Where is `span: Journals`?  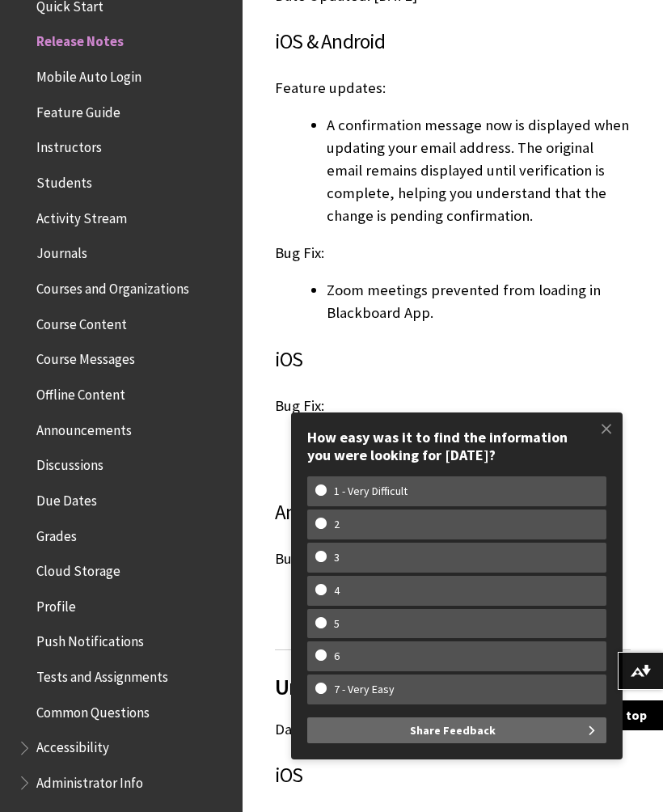
span: Journals is located at coordinates (61, 250).